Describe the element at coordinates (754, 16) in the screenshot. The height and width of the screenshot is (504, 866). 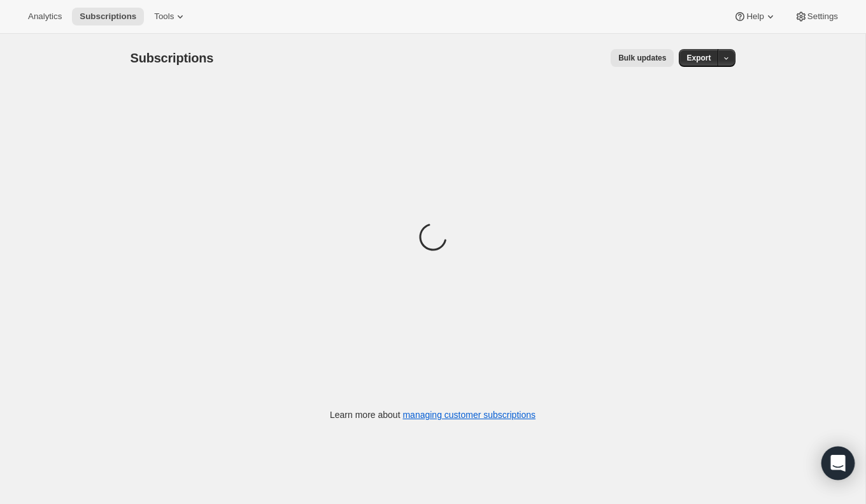
I see `button: Help` at that location.